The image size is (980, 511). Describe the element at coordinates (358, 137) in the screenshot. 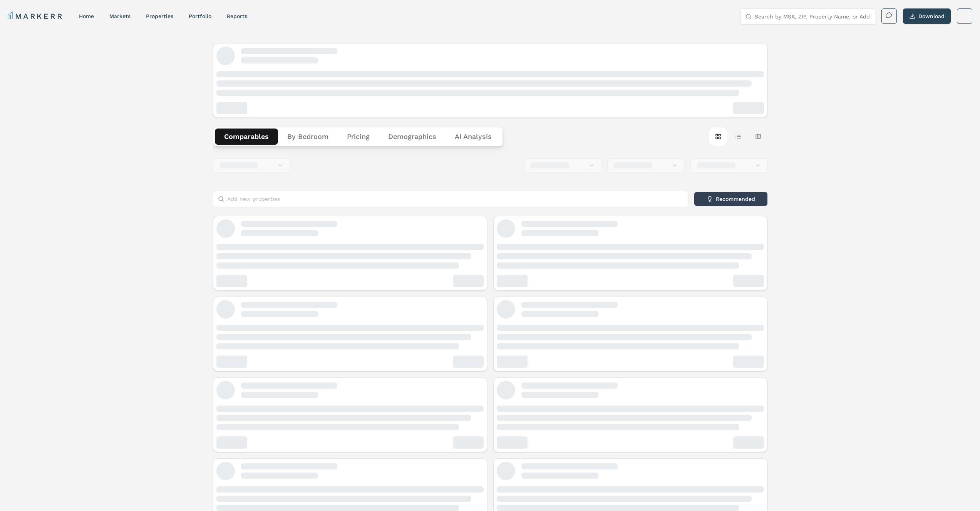

I see `button: Pricing` at that location.